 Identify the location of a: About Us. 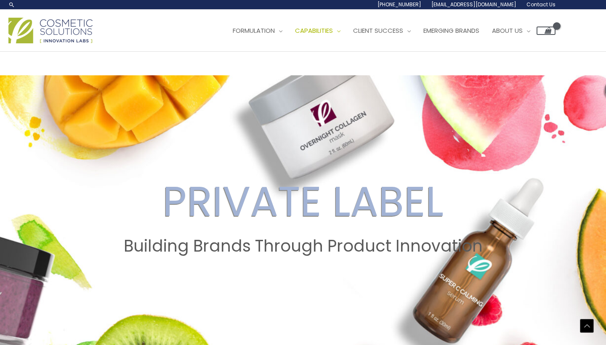
(511, 31).